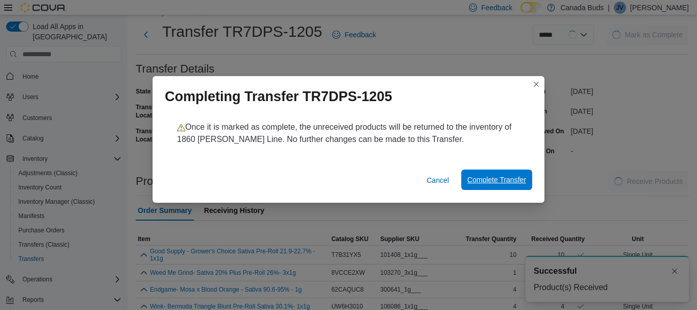  What do you see at coordinates (537, 84) in the screenshot?
I see `button: Closes this modal window` at bounding box center [537, 84].